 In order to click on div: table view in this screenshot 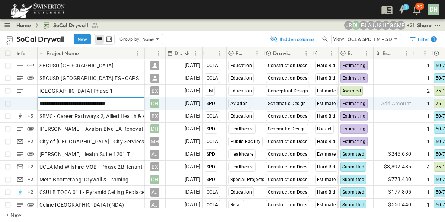, I will do `click(104, 39)`.